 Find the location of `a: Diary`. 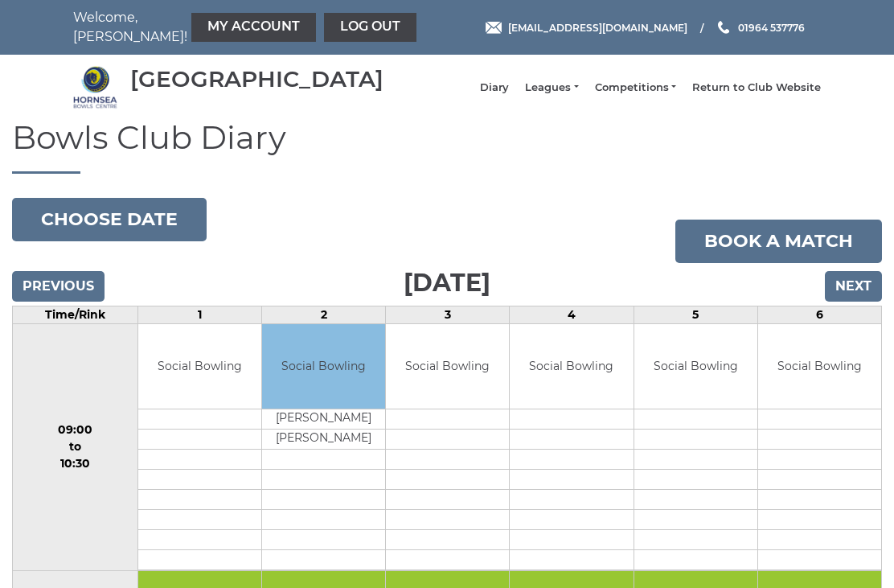

a: Diary is located at coordinates (494, 88).